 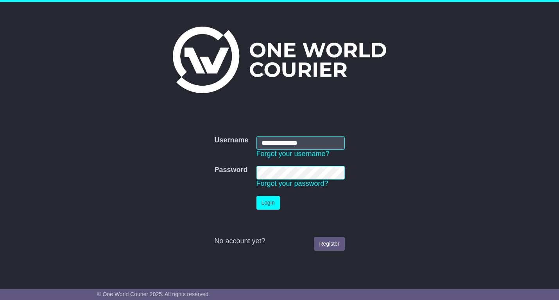 I want to click on div: No account yet?, so click(x=279, y=241).